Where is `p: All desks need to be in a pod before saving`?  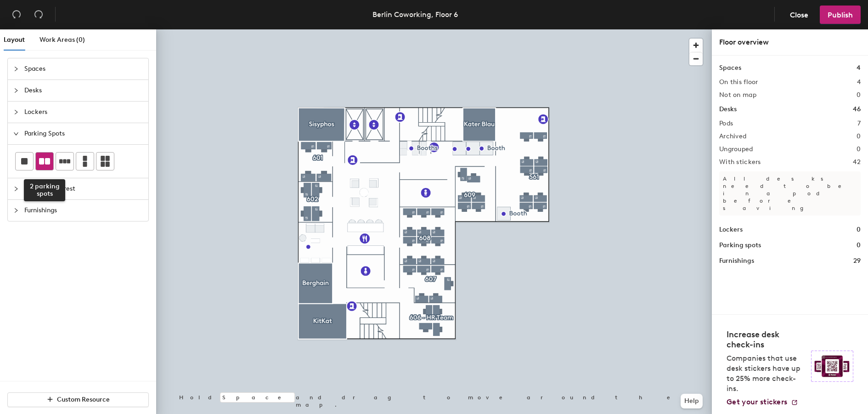
p: All desks need to be in a pod before saving is located at coordinates (790, 194).